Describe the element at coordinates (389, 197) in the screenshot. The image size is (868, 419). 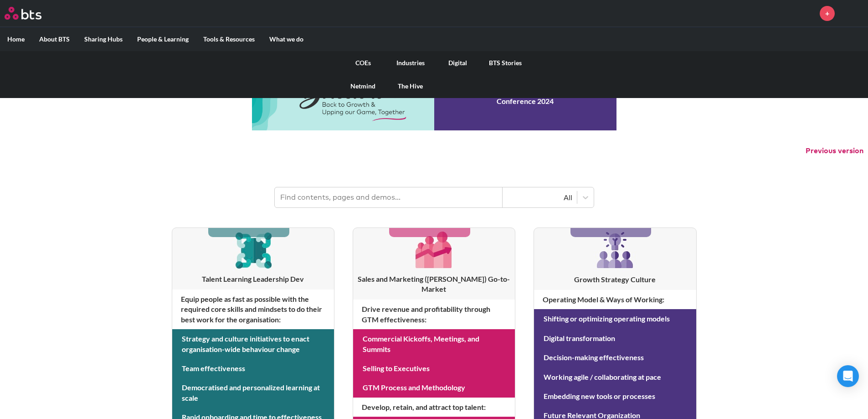
I see `input: Find contents, pages and demos...` at that location.